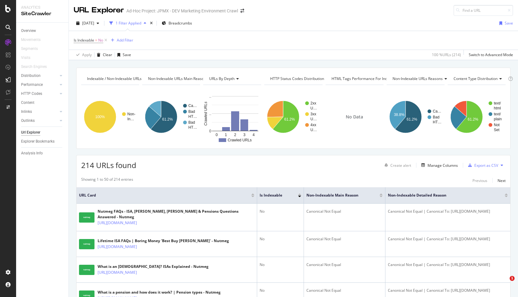 Image resolution: width=518 pixels, height=297 pixels. I want to click on div: Showing 1 to 50 of 214 entries, so click(107, 180).